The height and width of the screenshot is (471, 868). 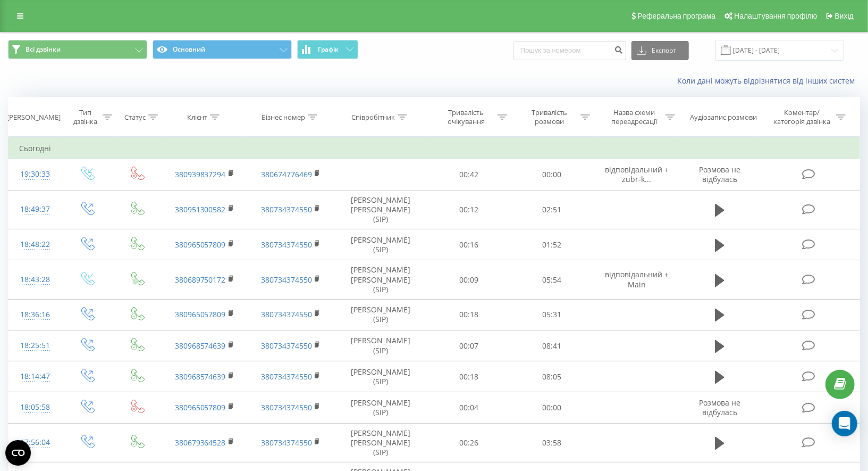 I want to click on a: Коли дані можуть відрізнятися вiд інших систем, so click(x=768, y=80).